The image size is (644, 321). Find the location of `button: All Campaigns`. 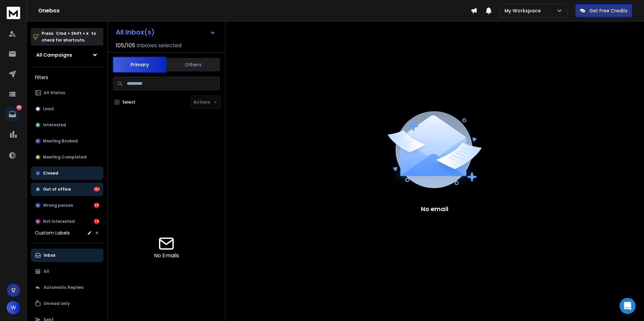

button: All Campaigns is located at coordinates (67, 55).